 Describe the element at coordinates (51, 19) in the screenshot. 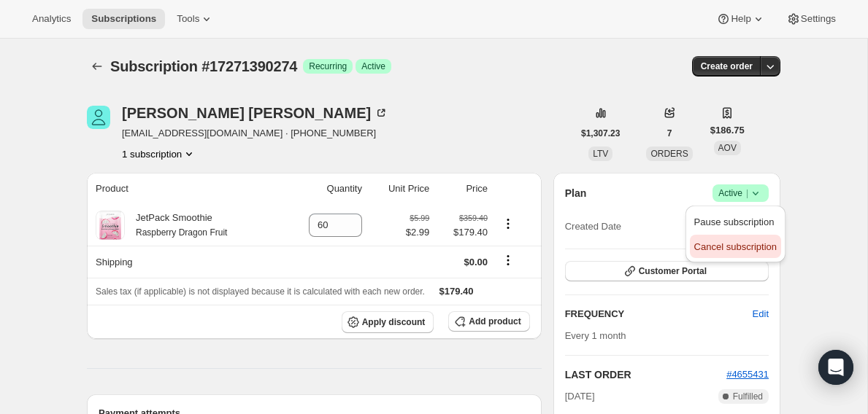

I see `span: Analytics` at that location.